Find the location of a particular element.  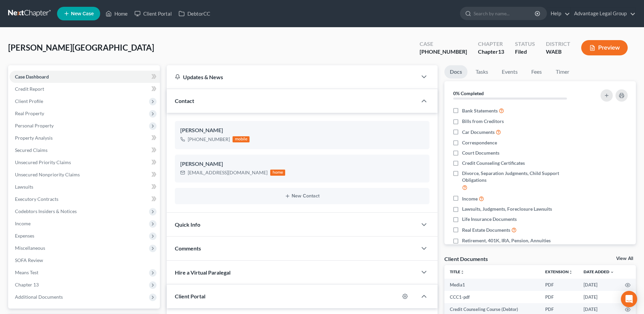

a: Unsecured Priority Claims is located at coordinates (84, 163).